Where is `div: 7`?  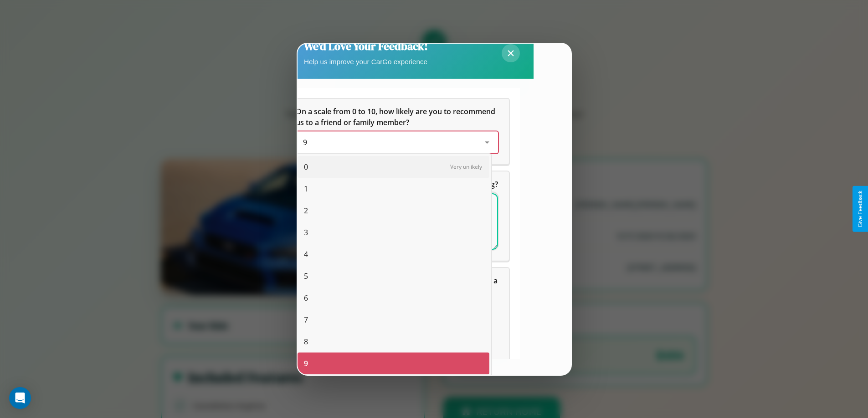
div: 7 is located at coordinates (393, 320).